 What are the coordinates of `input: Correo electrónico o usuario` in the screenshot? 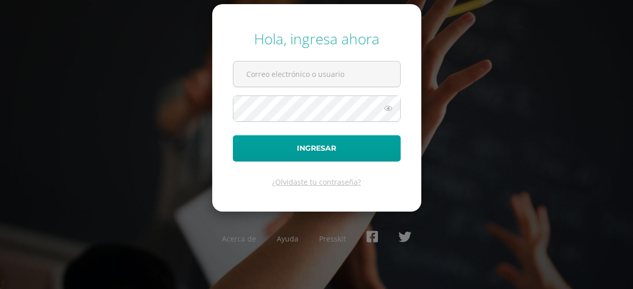 It's located at (317, 74).